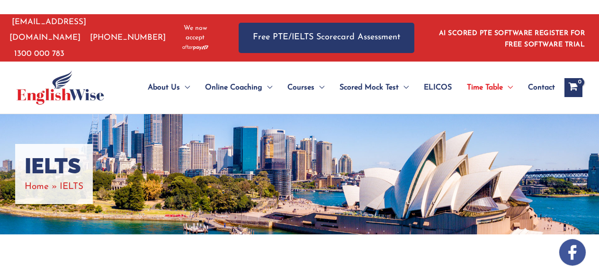 Image resolution: width=599 pixels, height=277 pixels. Describe the element at coordinates (438, 88) in the screenshot. I see `a: ELICOS` at that location.